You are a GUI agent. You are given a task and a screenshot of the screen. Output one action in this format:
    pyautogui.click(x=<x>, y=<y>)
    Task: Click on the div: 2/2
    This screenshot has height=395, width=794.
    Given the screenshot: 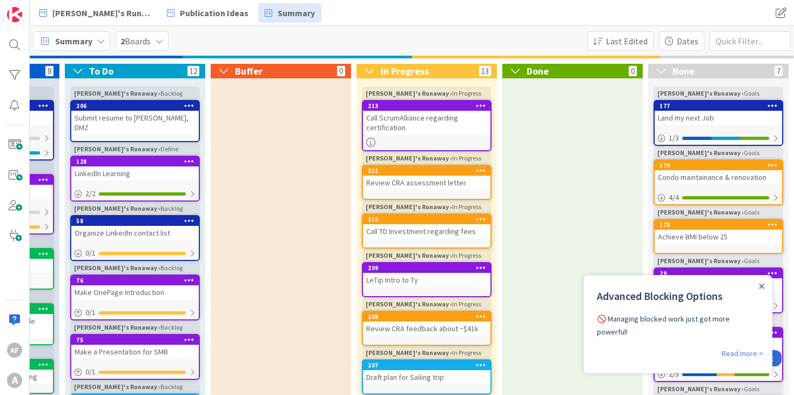 What is the action you would take?
    pyautogui.click(x=135, y=193)
    